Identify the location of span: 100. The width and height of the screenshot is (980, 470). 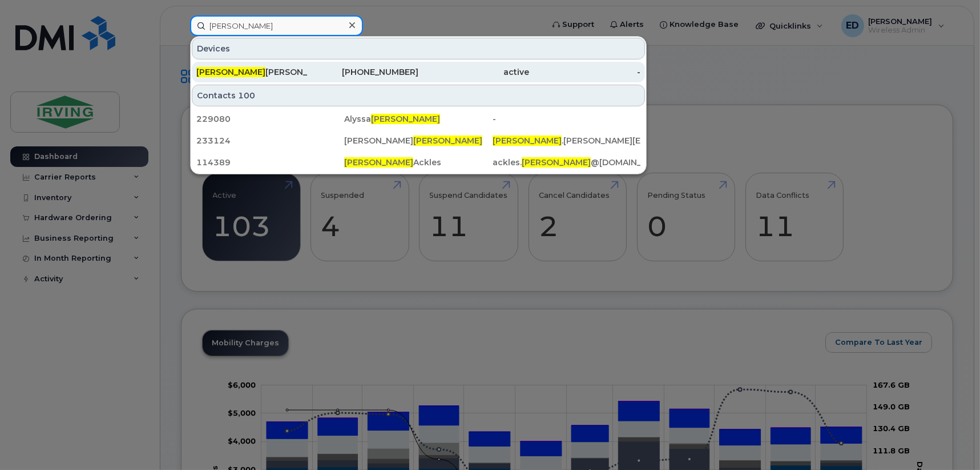
(247, 96).